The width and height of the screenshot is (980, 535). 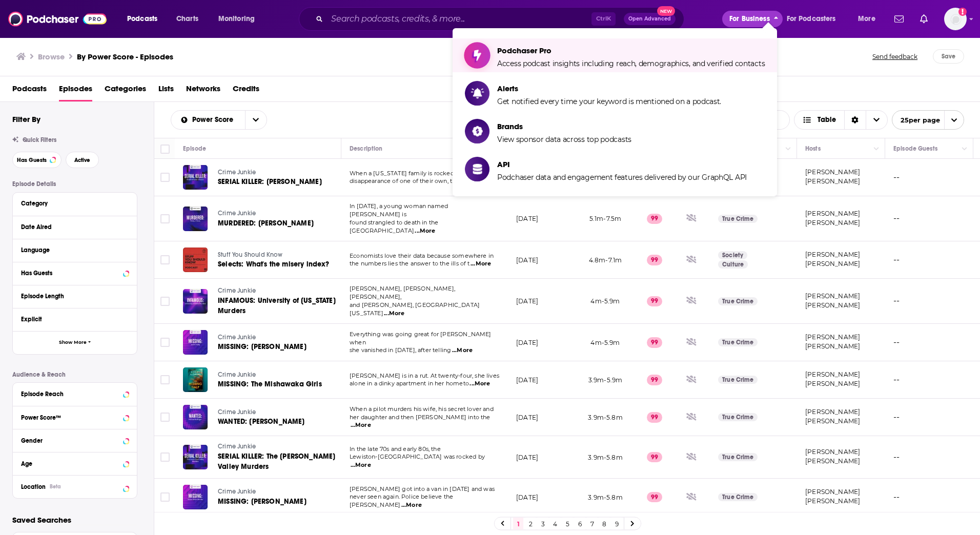 What do you see at coordinates (518, 523) in the screenshot?
I see `a: 1` at bounding box center [518, 523].